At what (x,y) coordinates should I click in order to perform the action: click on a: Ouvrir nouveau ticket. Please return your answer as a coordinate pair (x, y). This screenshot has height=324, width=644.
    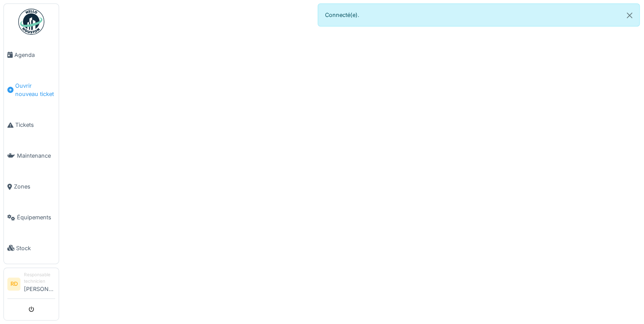
    Looking at the image, I should click on (32, 90).